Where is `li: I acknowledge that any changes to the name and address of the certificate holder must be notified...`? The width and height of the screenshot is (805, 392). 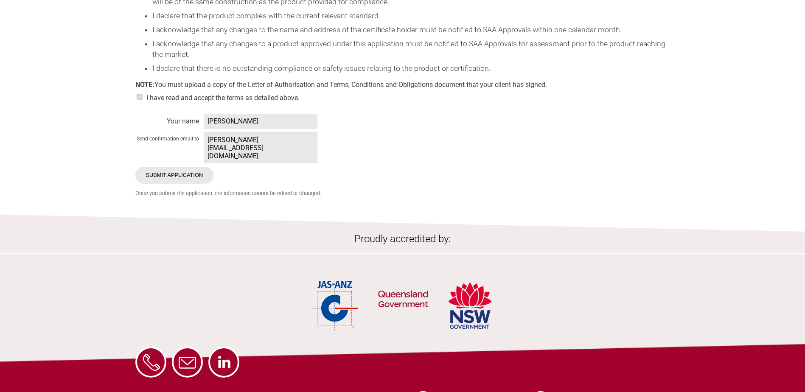
li: I acknowledge that any changes to the name and address of the certificate holder must be notified... is located at coordinates (411, 30).